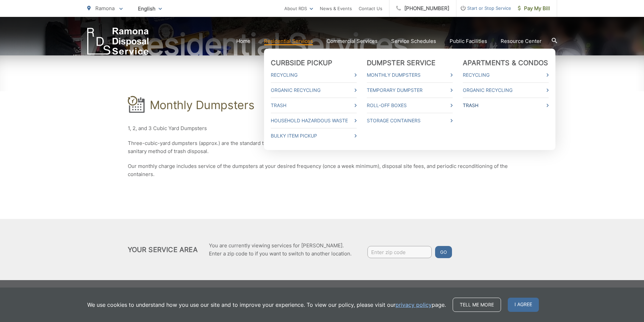 The image size is (644, 322). What do you see at coordinates (371, 9) in the screenshot?
I see `a: Contact Us` at bounding box center [371, 9].